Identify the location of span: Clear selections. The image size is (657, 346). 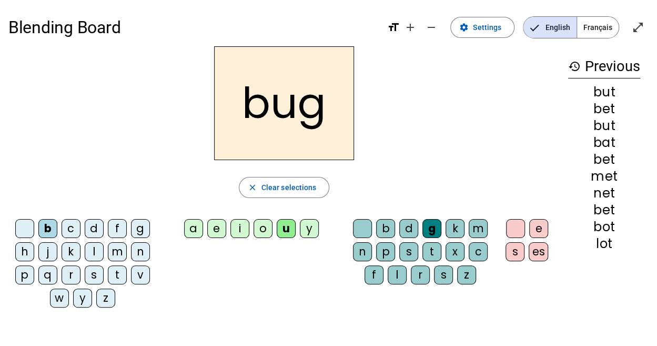
(289, 187).